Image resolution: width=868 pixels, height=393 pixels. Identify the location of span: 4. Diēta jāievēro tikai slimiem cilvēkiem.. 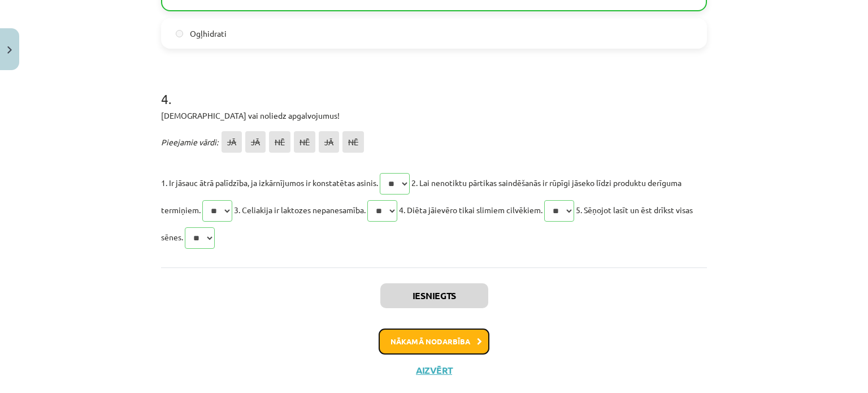
(471, 210).